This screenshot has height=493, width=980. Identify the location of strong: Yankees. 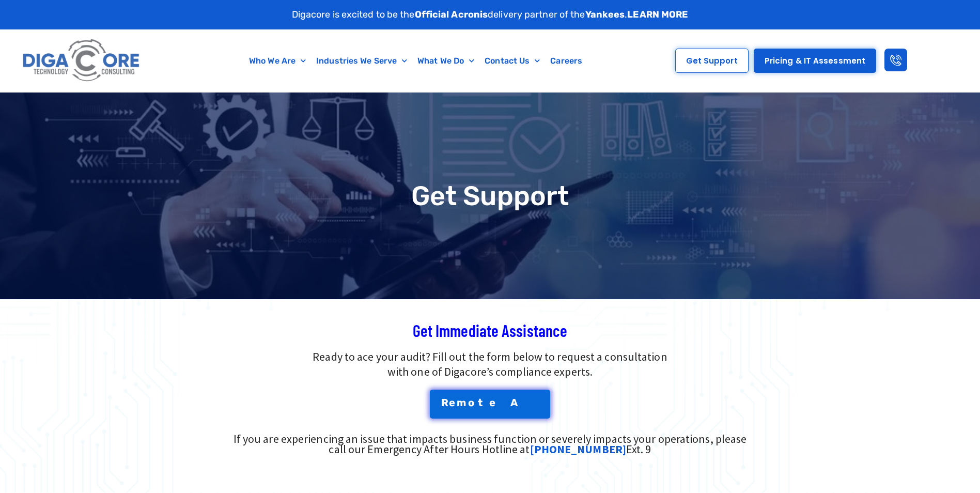
(605, 14).